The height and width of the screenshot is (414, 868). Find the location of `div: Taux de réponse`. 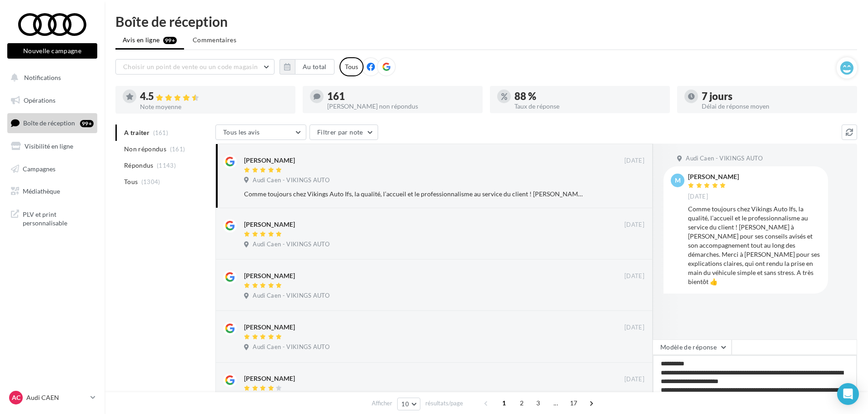

div: Taux de réponse is located at coordinates (589, 106).